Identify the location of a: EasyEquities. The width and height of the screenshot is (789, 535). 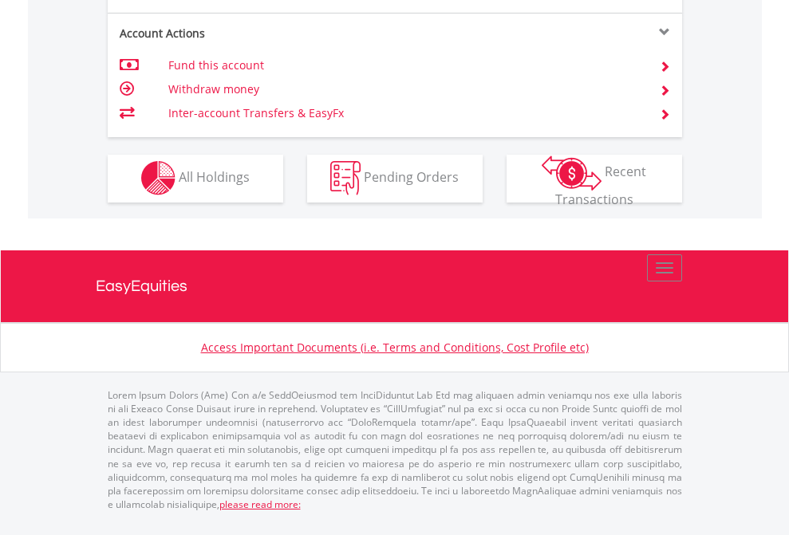
(395, 286).